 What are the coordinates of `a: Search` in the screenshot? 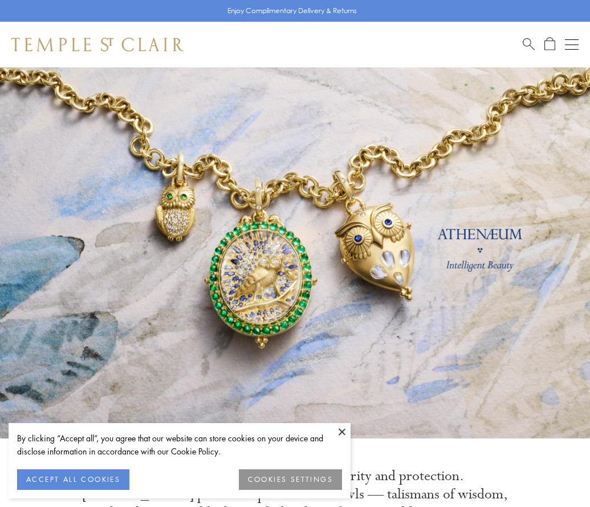 It's located at (529, 44).